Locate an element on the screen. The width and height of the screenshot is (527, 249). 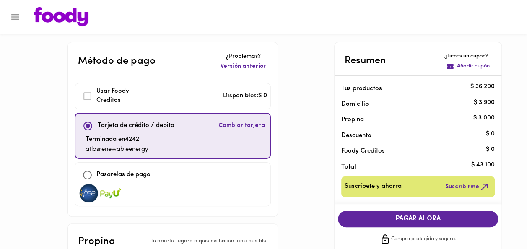
p: Total is located at coordinates (411, 167).